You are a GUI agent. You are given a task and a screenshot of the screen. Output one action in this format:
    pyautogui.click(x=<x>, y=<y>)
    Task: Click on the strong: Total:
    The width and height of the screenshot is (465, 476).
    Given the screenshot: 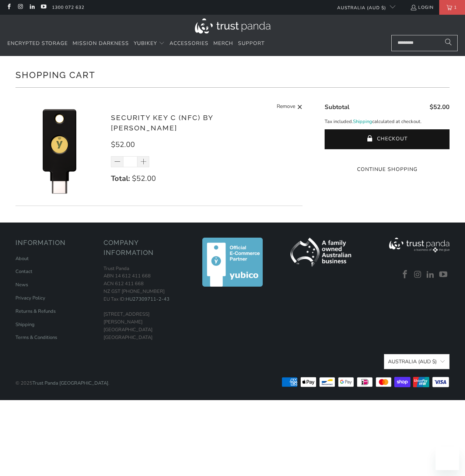 What is the action you would take?
    pyautogui.click(x=121, y=178)
    